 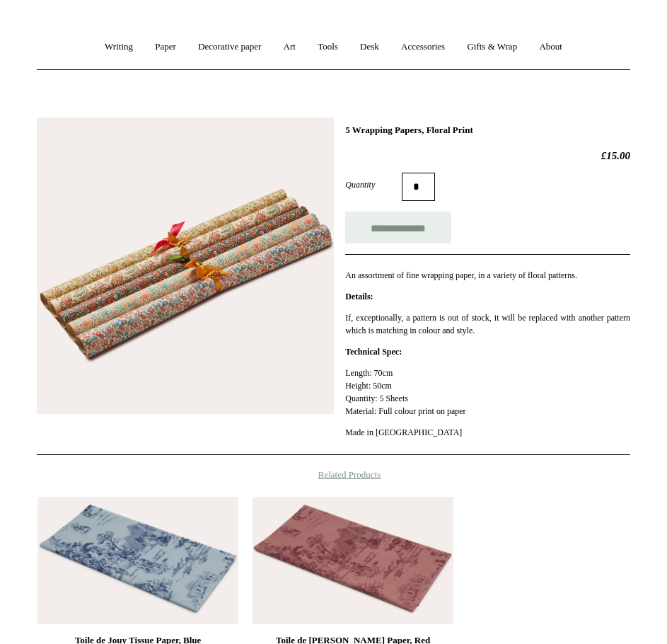 I want to click on a: Decorative paper, so click(x=230, y=47).